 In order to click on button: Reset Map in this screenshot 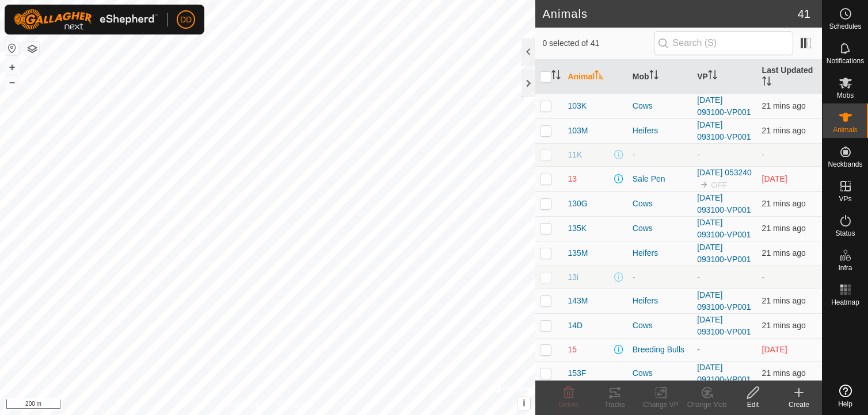, I will do `click(12, 48)`.